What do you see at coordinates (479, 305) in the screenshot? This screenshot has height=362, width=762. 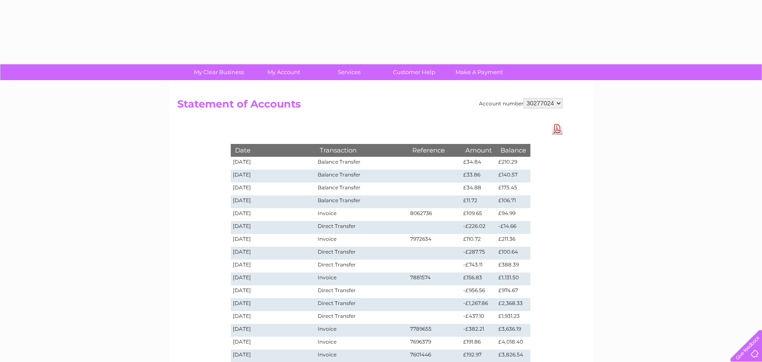 I see `td: -£1,267.86` at bounding box center [479, 305].